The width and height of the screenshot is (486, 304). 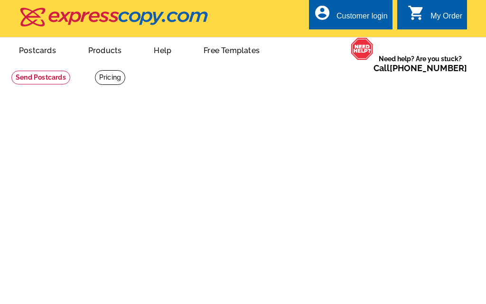 What do you see at coordinates (162, 49) in the screenshot?
I see `a: Help` at bounding box center [162, 49].